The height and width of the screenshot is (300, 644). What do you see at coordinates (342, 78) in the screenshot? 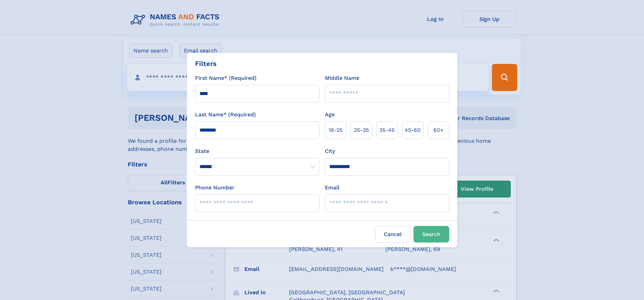
I see `label: Middle Name` at bounding box center [342, 78].